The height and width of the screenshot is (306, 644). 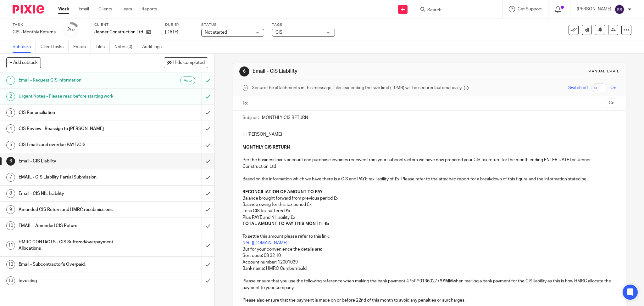 I want to click on a: Reports, so click(x=150, y=9).